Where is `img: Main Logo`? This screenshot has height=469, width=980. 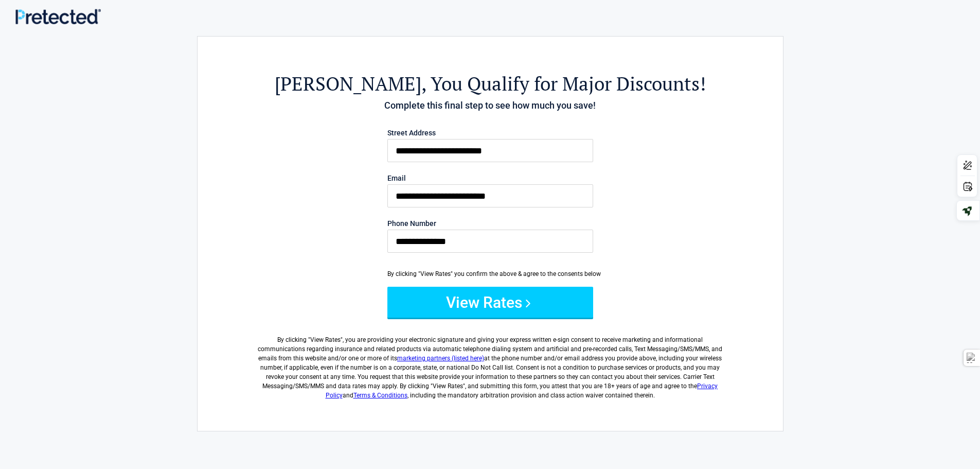
img: Main Logo is located at coordinates (58, 16).